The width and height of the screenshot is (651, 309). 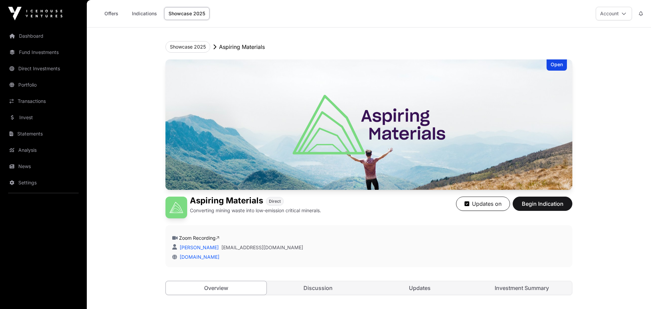 I want to click on a: Analysis, so click(x=43, y=150).